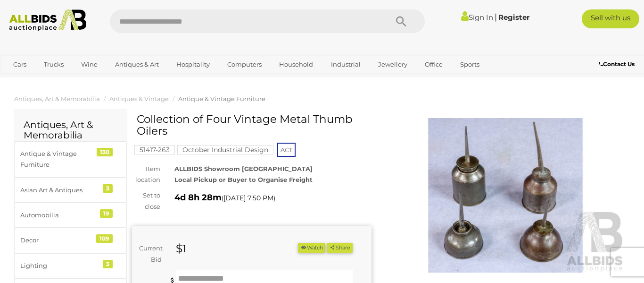 The height and width of the screenshot is (283, 644). Describe the element at coordinates (154, 150) in the screenshot. I see `a: 51417-263` at that location.